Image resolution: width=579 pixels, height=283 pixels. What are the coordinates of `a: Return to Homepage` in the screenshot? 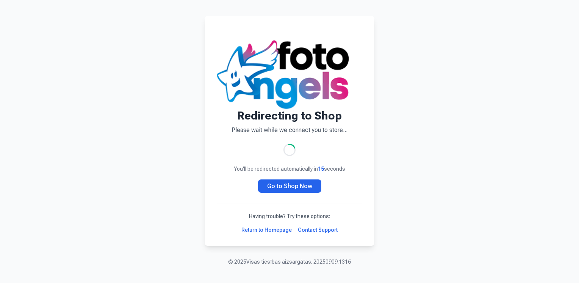 It's located at (266, 230).